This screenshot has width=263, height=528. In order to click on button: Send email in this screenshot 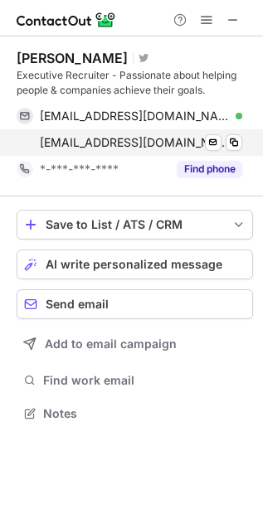, I will do `click(134, 304)`.